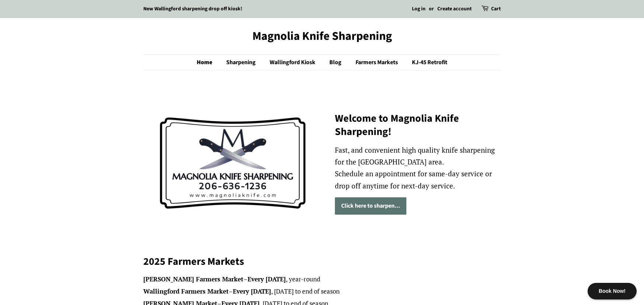 This screenshot has width=644, height=305. I want to click on a: Blog, so click(336, 62).